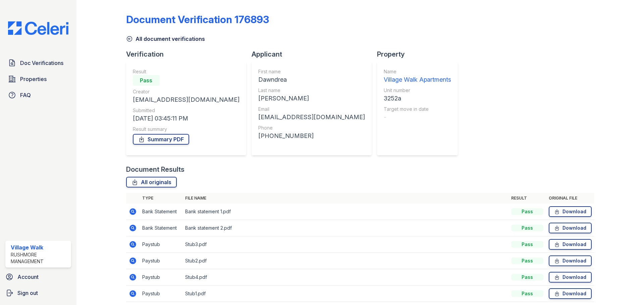 Image resolution: width=644 pixels, height=305 pixels. I want to click on a: Summary PDF, so click(161, 139).